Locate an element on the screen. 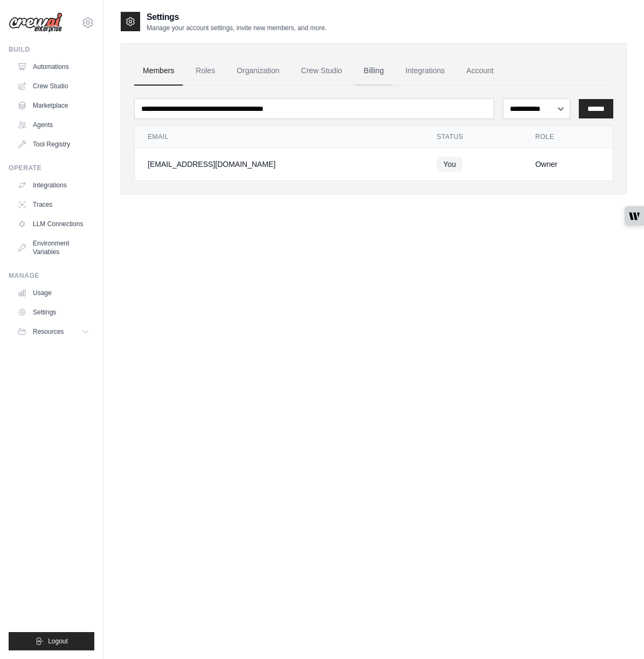 The height and width of the screenshot is (659, 644). a: Automations is located at coordinates (53, 67).